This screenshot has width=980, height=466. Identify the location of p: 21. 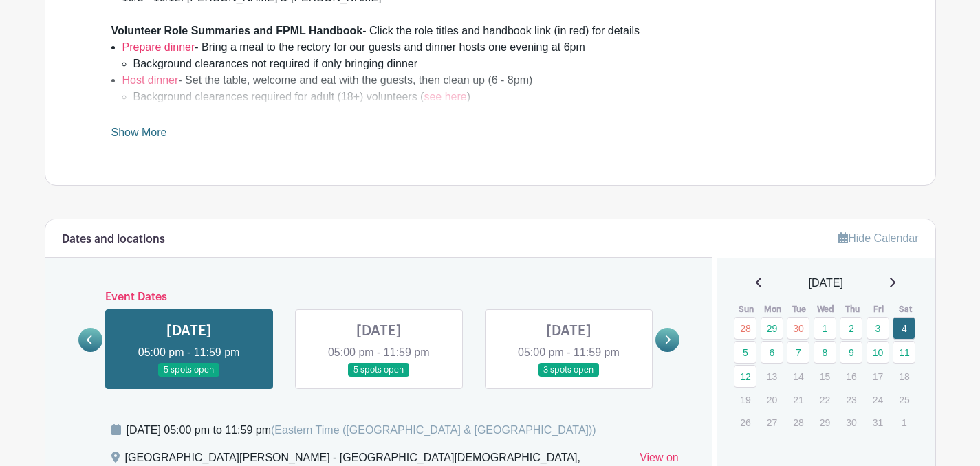
(798, 400).